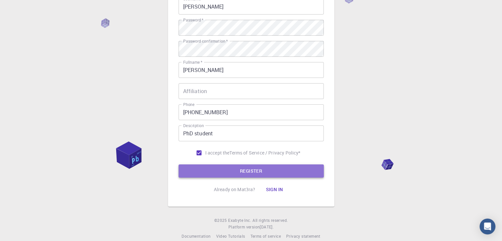  What do you see at coordinates (265, 236) in the screenshot?
I see `a: Terms of service` at bounding box center [265, 236].